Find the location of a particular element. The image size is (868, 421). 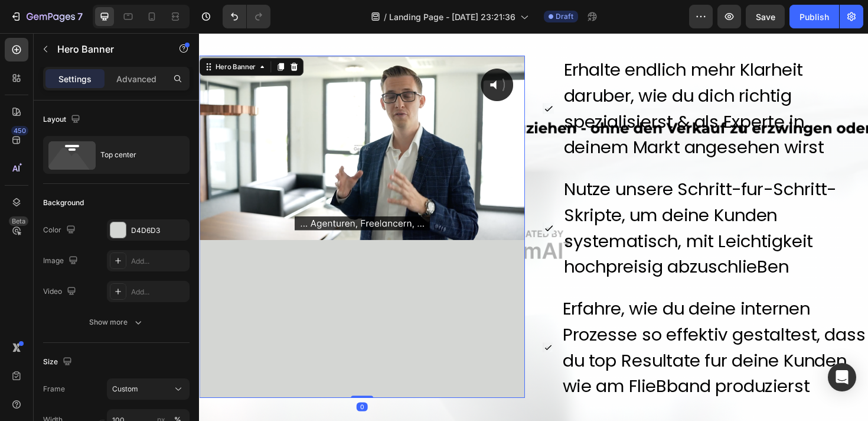

button: Custom is located at coordinates (148, 389).